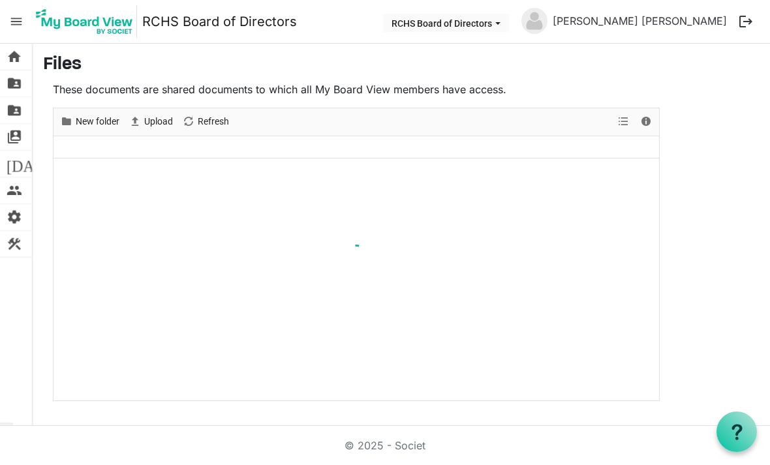  What do you see at coordinates (534, 21) in the screenshot?
I see `img: no-profile-picture.svg` at bounding box center [534, 21].